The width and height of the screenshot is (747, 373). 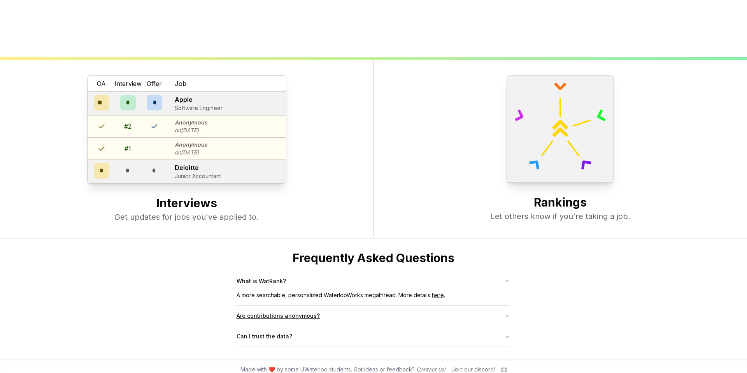 I want to click on span: Job, so click(x=180, y=84).